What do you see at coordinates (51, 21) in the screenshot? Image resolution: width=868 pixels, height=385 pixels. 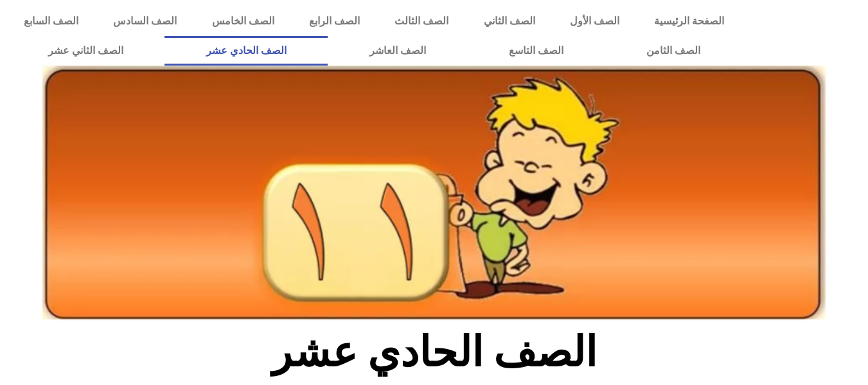 I see `a: الصف السابع` at bounding box center [51, 21].